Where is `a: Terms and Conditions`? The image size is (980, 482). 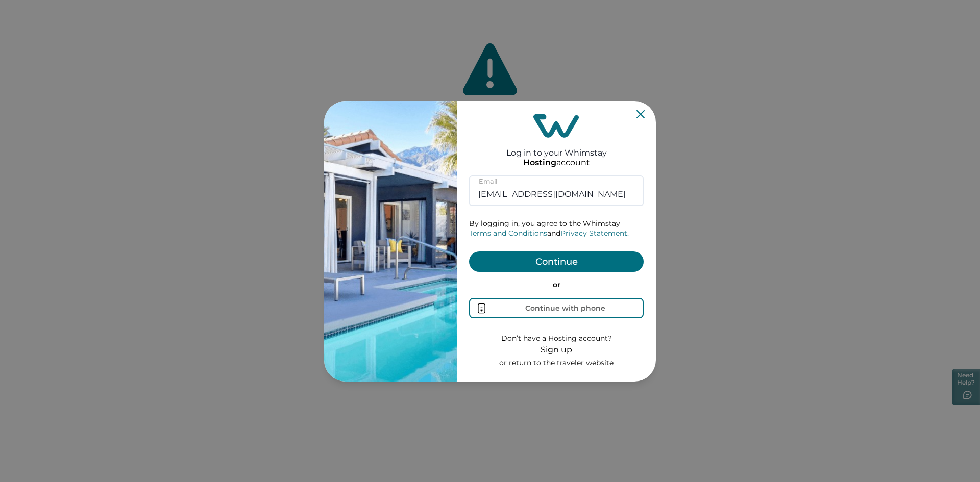 a: Terms and Conditions is located at coordinates (508, 233).